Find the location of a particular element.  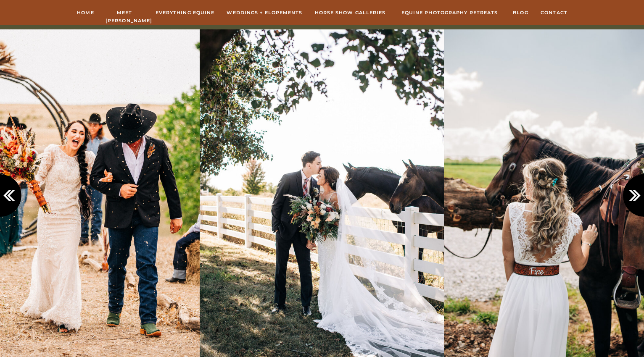

nav: hORSE sHOW gALLERIES is located at coordinates (350, 13).